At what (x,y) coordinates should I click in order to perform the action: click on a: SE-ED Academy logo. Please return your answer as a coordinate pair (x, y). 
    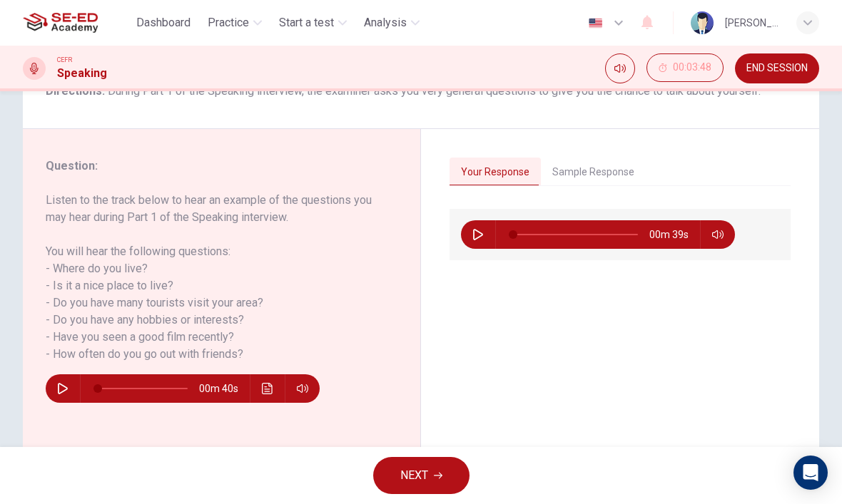
    Looking at the image, I should click on (76, 23).